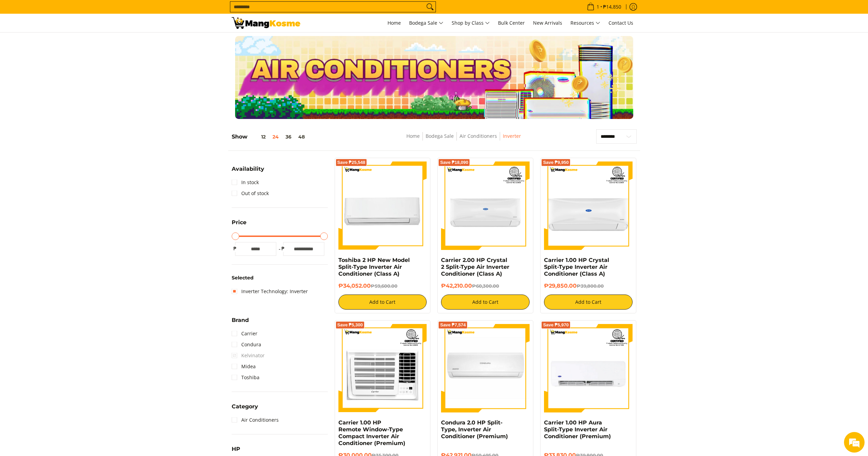 The height and width of the screenshot is (456, 868). What do you see at coordinates (598, 7) in the screenshot?
I see `span: 1` at bounding box center [598, 7].